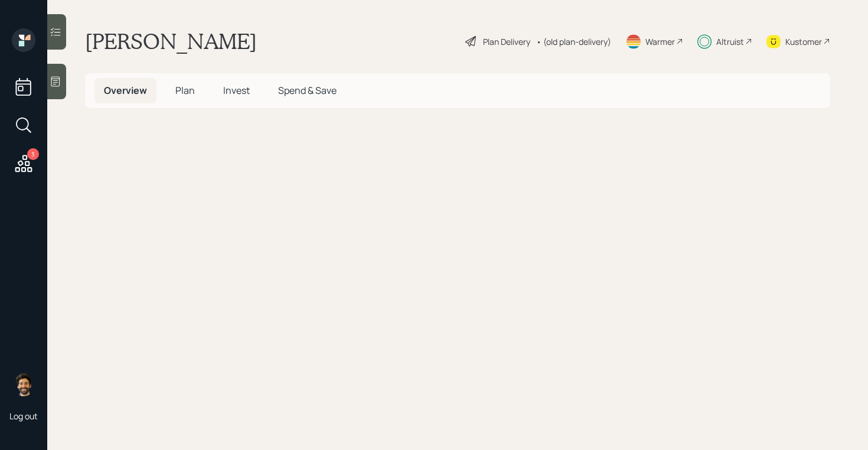 This screenshot has width=868, height=450. Describe the element at coordinates (507, 41) in the screenshot. I see `div: Plan Delivery` at that location.